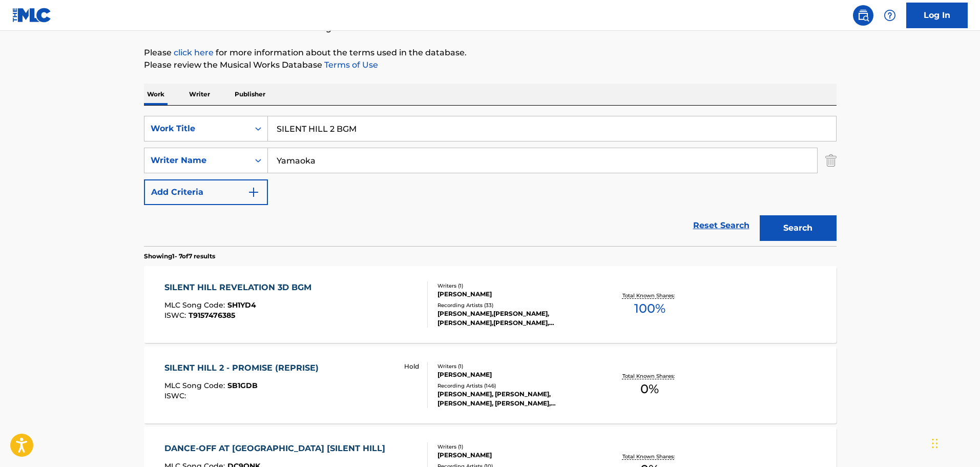 Image resolution: width=980 pixels, height=467 pixels. Describe the element at coordinates (722, 226) in the screenshot. I see `a: Reset Search` at that location.